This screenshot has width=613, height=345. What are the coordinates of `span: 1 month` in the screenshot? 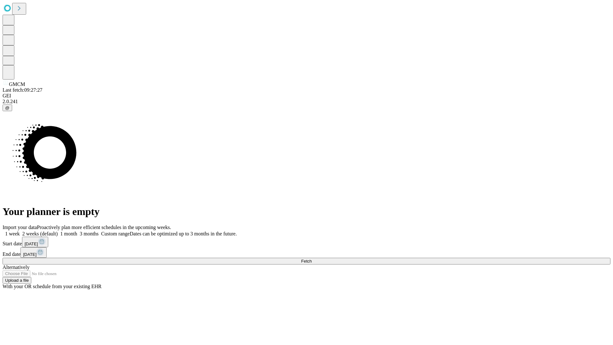 It's located at (69, 233).